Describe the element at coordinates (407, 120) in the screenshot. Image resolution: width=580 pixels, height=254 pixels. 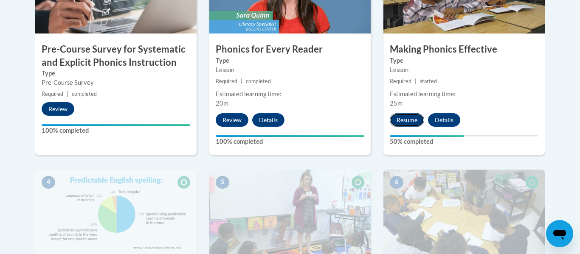
I see `button: Resume` at that location.